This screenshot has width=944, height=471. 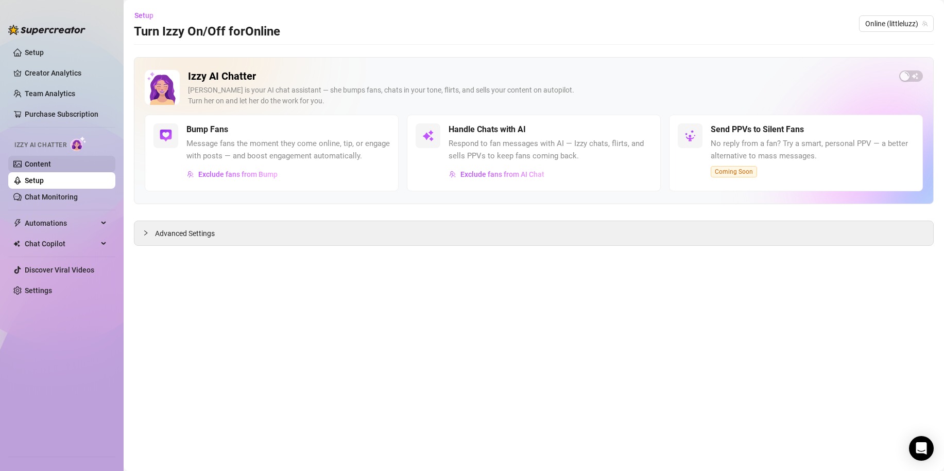 I want to click on span: Izzy AI Chatter, so click(x=40, y=145).